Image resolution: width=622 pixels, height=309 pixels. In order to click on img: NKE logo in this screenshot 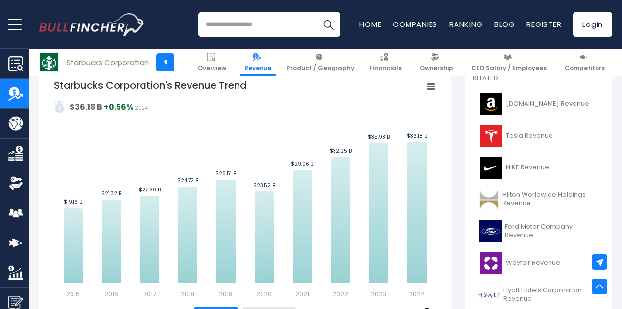, I will do `click(491, 167)`.